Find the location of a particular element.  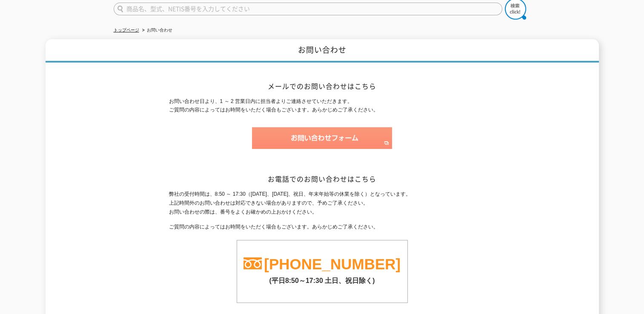

p: (平日8:50～17:30 土日、祝日除く) is located at coordinates (322, 279).